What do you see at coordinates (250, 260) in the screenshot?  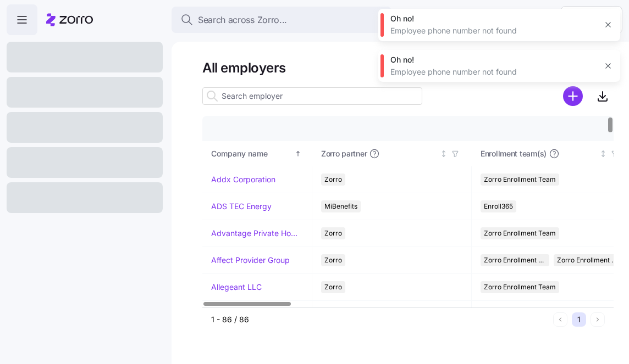 I see `a: Affect Provider Group` at bounding box center [250, 260].